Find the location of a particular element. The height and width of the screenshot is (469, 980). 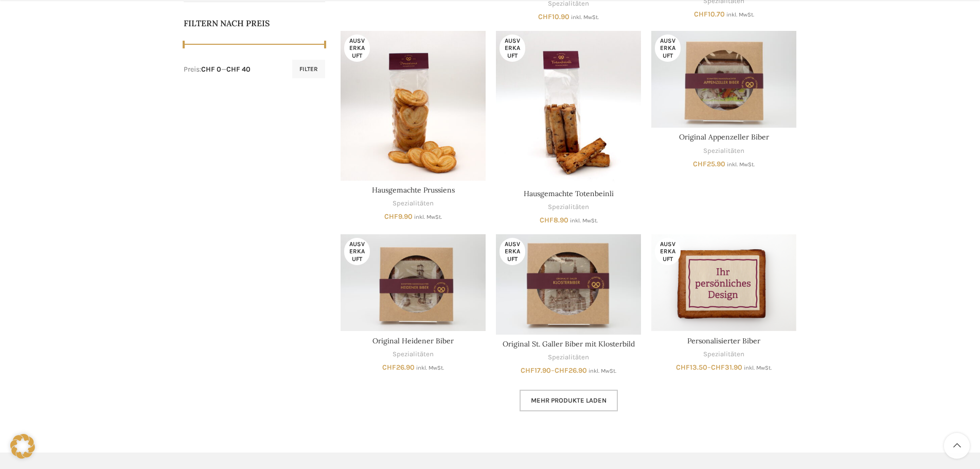

span: CHF 40 is located at coordinates (238, 69).